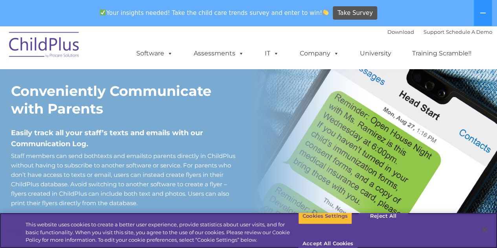 This screenshot has width=497, height=248. Describe the element at coordinates (442, 53) in the screenshot. I see `a: Training Scramble!!` at that location.